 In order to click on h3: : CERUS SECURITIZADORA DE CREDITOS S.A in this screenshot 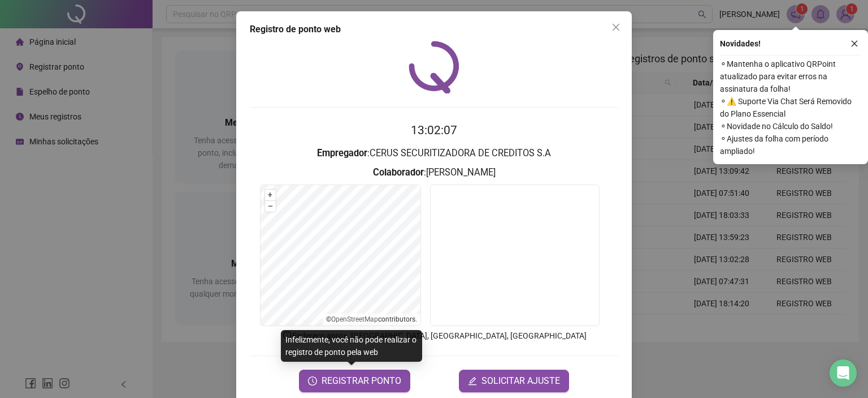, I will do `click(434, 153)`.